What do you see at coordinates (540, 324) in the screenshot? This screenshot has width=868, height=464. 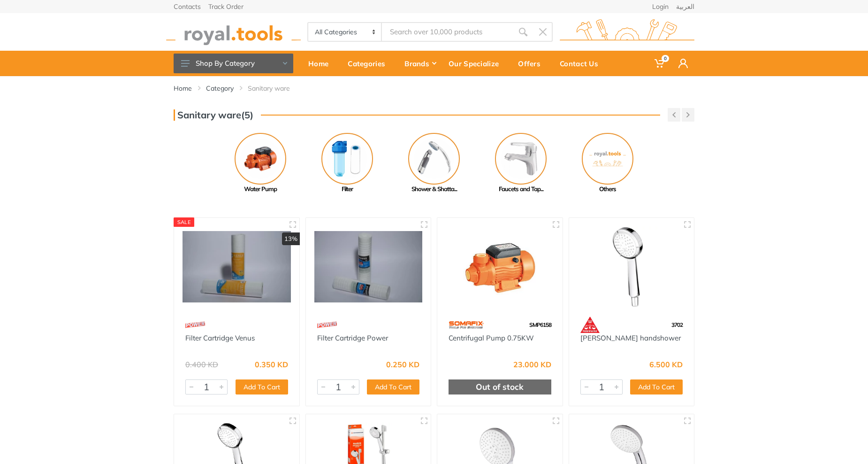 I see `span: SMP6158` at bounding box center [540, 324].